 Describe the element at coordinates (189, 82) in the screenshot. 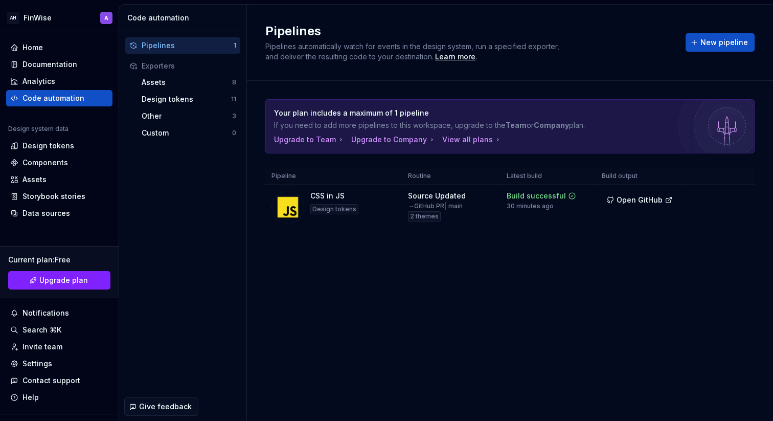

I see `button: Assets8` at that location.